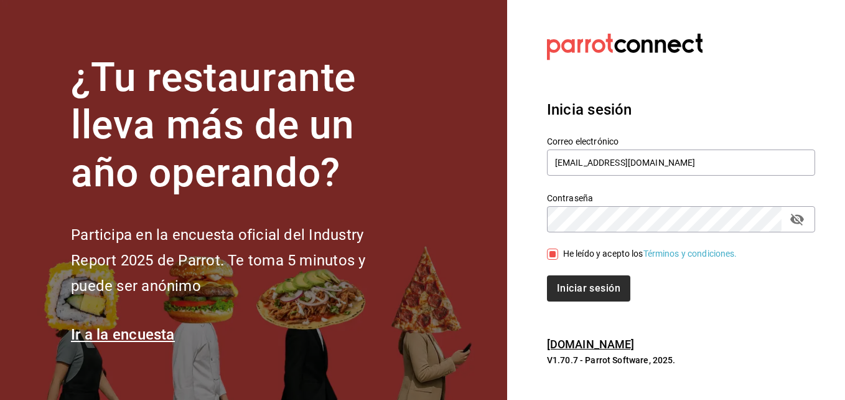 The height and width of the screenshot is (400, 845). Describe the element at coordinates (681, 197) in the screenshot. I see `label: Contraseña` at that location.